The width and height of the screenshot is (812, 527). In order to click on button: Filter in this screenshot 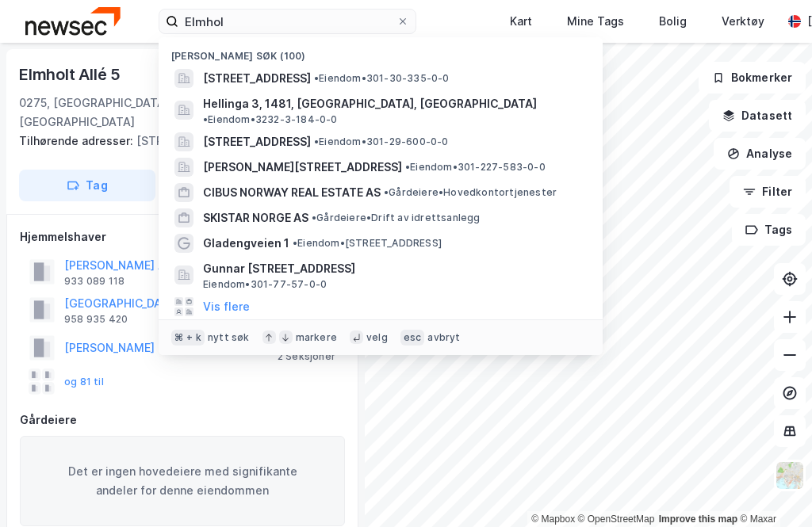, I will do `click(767, 192)`.